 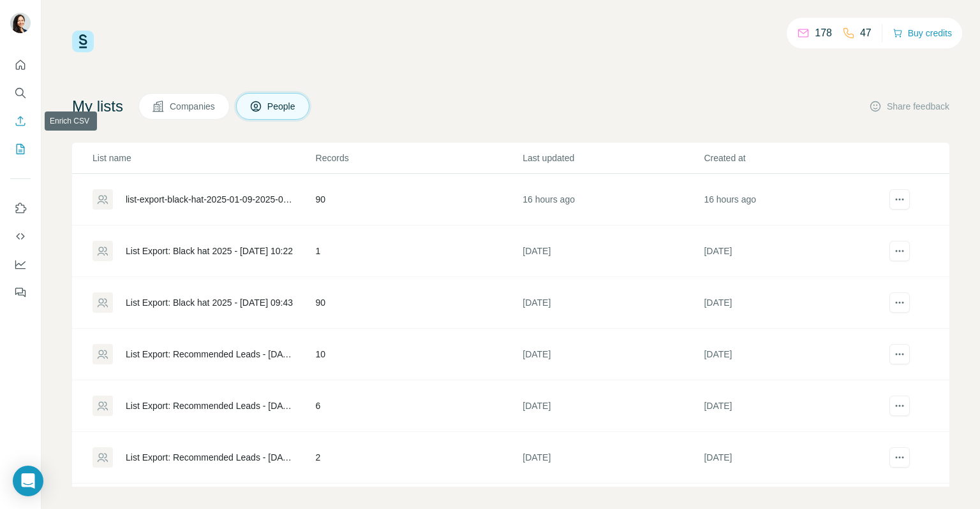 I want to click on p: Records, so click(x=418, y=158).